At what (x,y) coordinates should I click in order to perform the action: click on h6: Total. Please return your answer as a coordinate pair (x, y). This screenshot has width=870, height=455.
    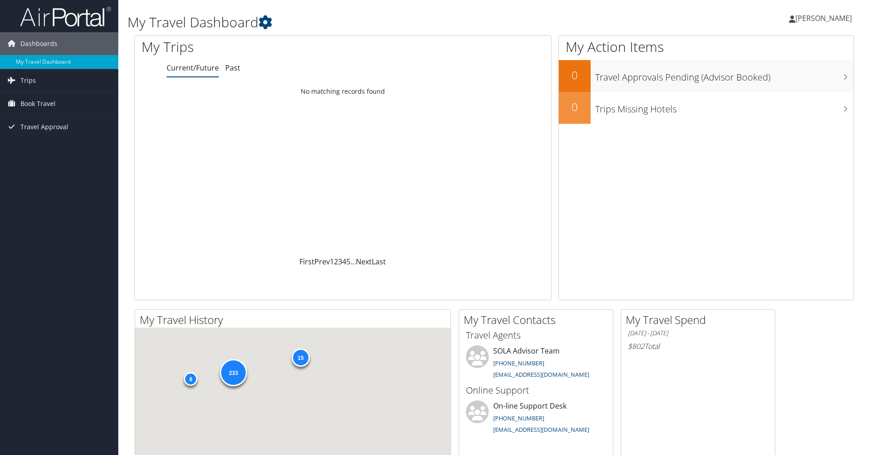
    Looking at the image, I should click on (698, 346).